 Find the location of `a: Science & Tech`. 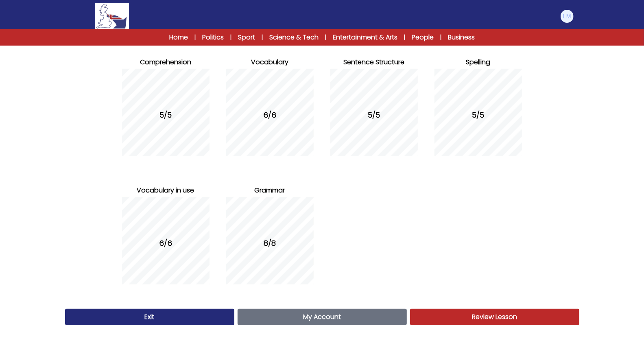

a: Science & Tech is located at coordinates (294, 37).